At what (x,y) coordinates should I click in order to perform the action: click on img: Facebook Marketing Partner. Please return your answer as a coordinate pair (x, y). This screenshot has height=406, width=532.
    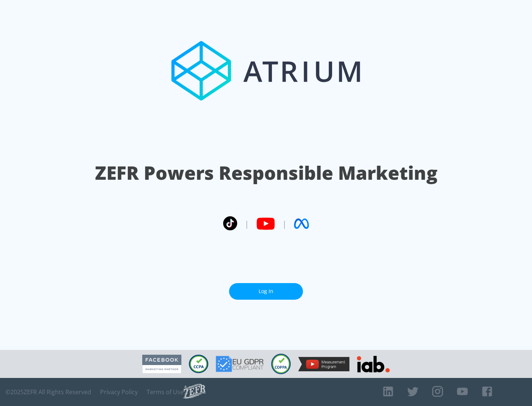
    Looking at the image, I should click on (162, 364).